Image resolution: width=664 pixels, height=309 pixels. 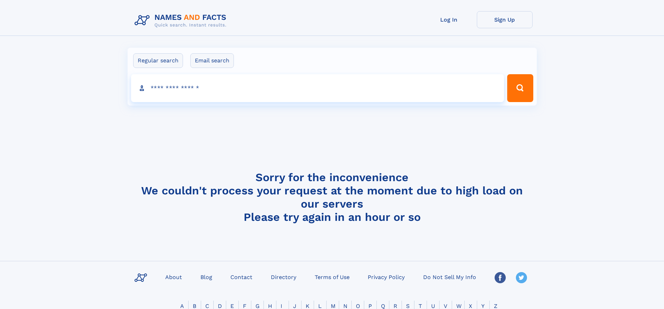 I want to click on a: Sign Up, so click(x=504, y=20).